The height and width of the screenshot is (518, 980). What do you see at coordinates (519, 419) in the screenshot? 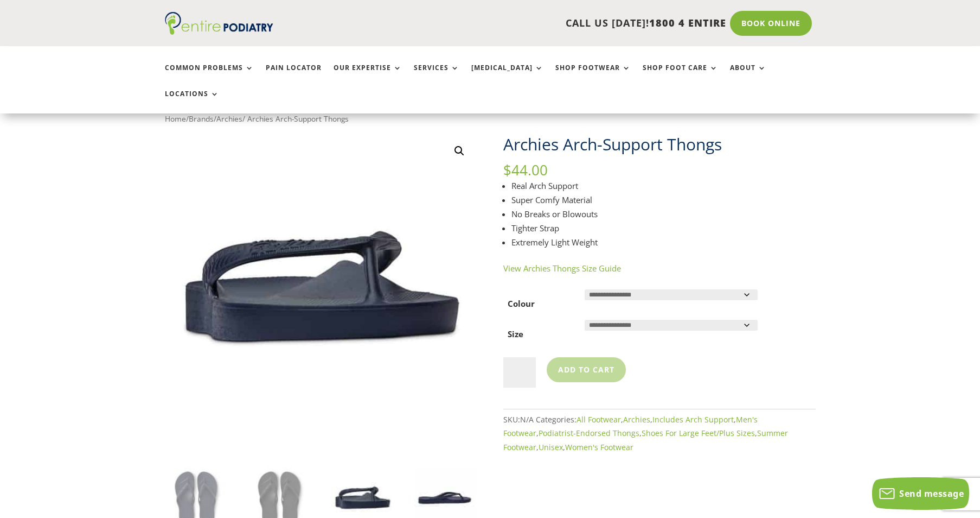
I see `span: SKU:` at bounding box center [519, 419].